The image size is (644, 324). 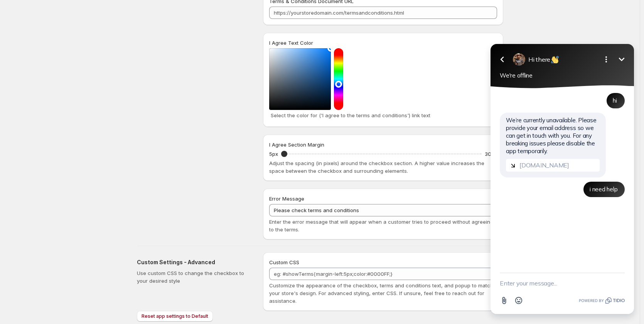 I want to click on span: We're offline, so click(x=35, y=39).